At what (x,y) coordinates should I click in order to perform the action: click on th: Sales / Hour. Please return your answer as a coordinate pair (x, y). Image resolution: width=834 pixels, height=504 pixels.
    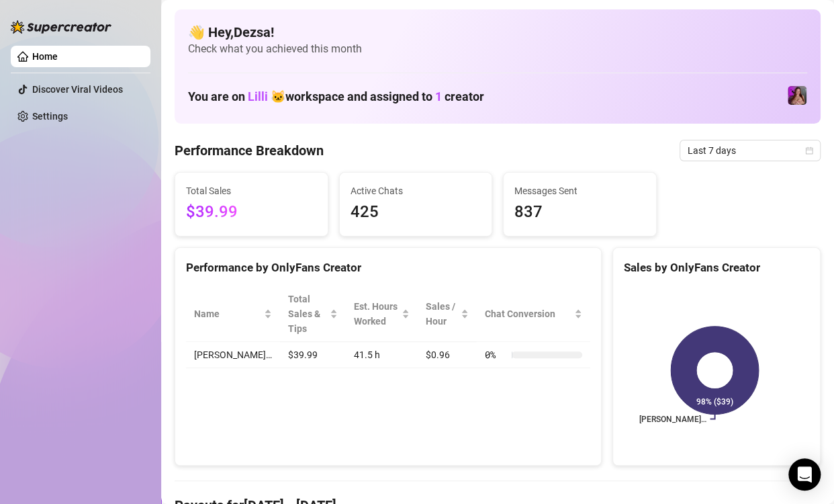
    Looking at the image, I should click on (447, 314).